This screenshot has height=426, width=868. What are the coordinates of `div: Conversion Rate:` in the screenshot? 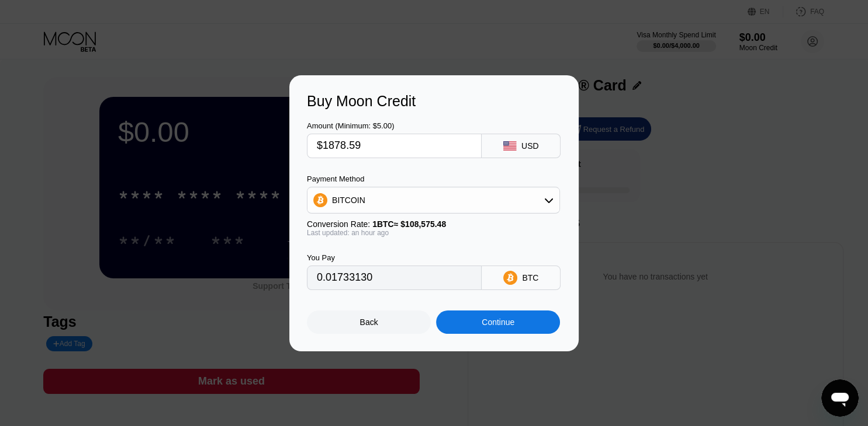 It's located at (433, 224).